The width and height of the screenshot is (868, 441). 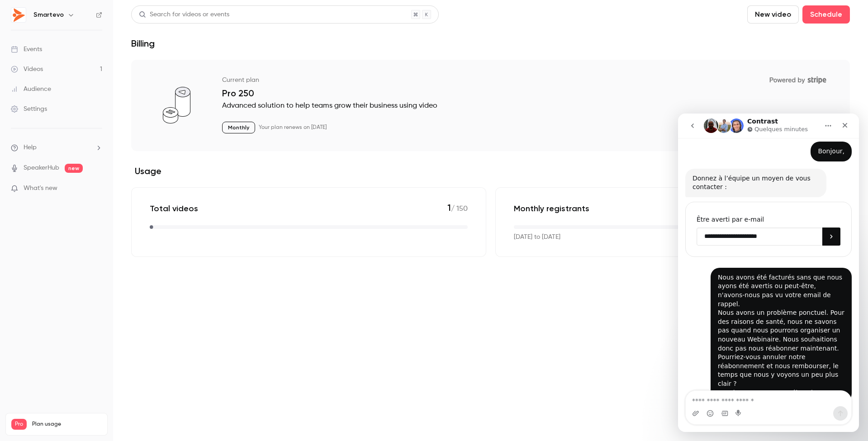 What do you see at coordinates (33, 12) in the screenshot?
I see `img: Profile image for Salim` at bounding box center [33, 12].